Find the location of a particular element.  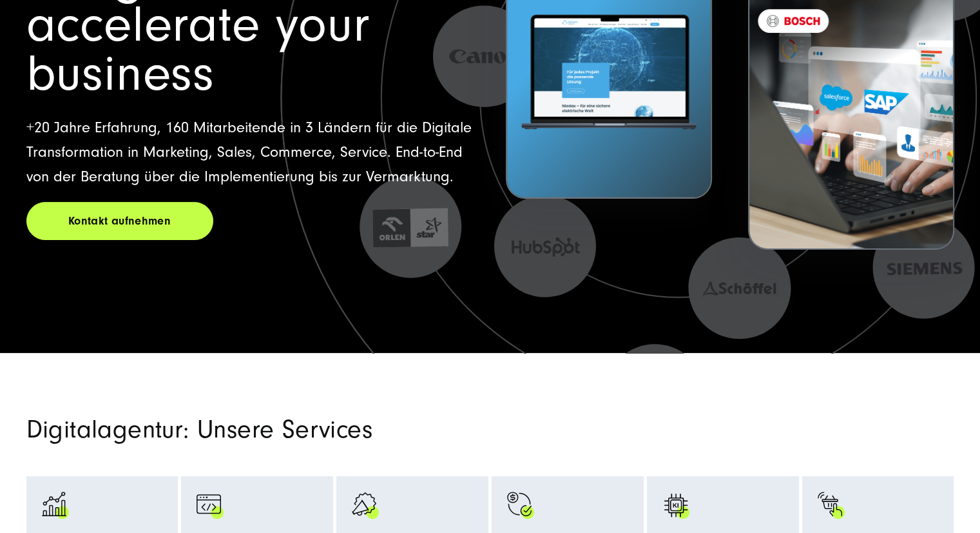

p: +20 Jahre Erfahrung, 160 Mitarbeitende in 3 Ländern für die Digitale Transformation in Marketing,... is located at coordinates (251, 152).